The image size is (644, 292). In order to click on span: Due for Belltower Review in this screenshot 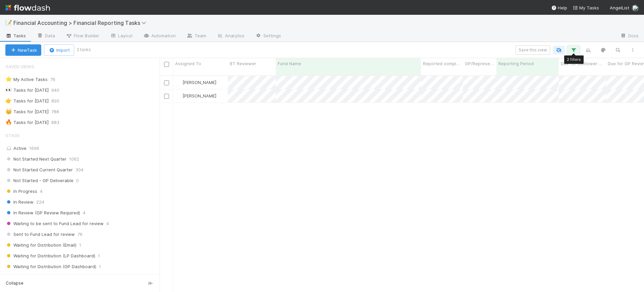, I will do `click(582, 63)`.